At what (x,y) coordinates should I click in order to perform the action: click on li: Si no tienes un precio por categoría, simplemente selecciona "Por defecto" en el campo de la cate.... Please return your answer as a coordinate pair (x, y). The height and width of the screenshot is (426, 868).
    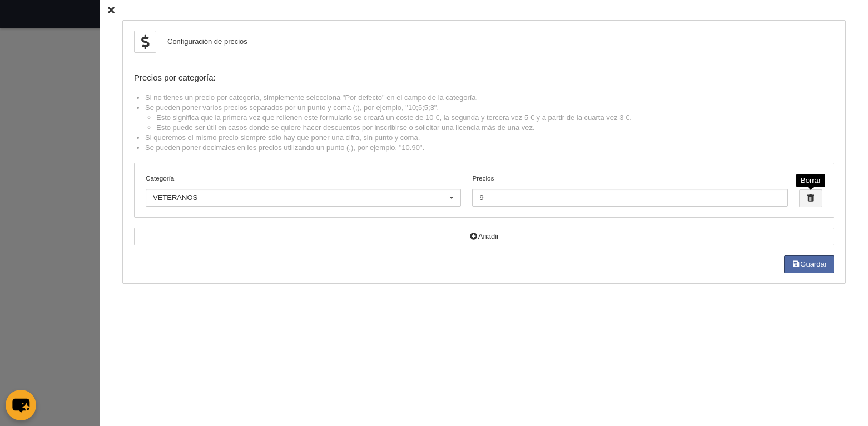
    Looking at the image, I should click on (489, 98).